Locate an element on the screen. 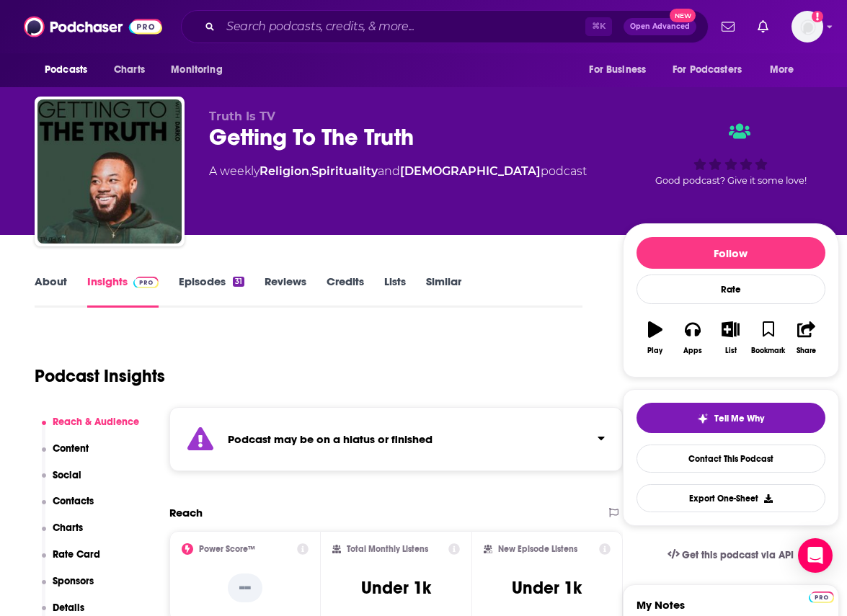  button: Open AdvancedNew is located at coordinates (660, 26).